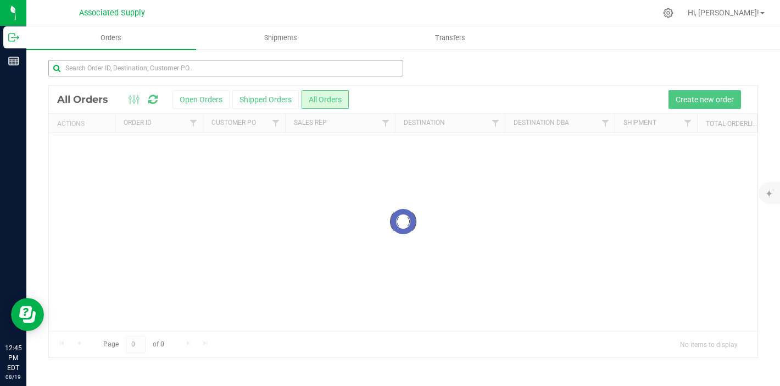 Image resolution: width=780 pixels, height=386 pixels. I want to click on p: 12:45 PM EDT, so click(13, 358).